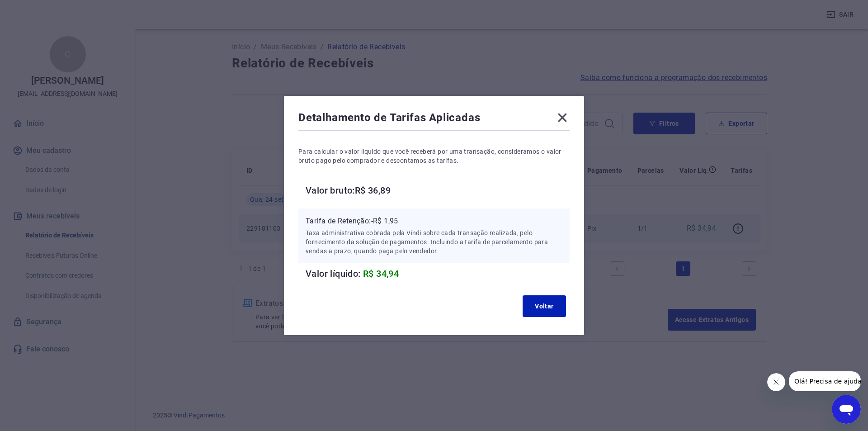 The height and width of the screenshot is (431, 868). What do you see at coordinates (438, 190) in the screenshot?
I see `h6: Valor bruto: R$ 36,89` at bounding box center [438, 190].